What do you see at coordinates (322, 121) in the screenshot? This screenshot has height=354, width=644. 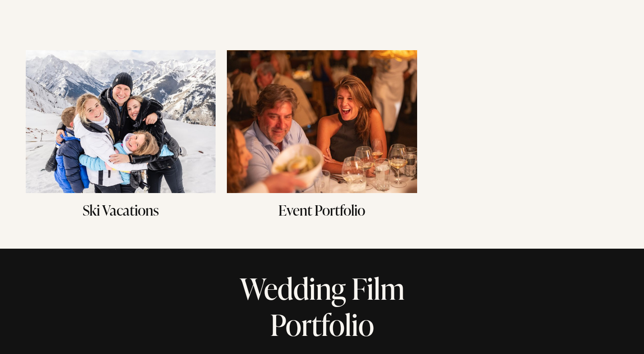 I see `img: Event Portfolio` at bounding box center [322, 121].